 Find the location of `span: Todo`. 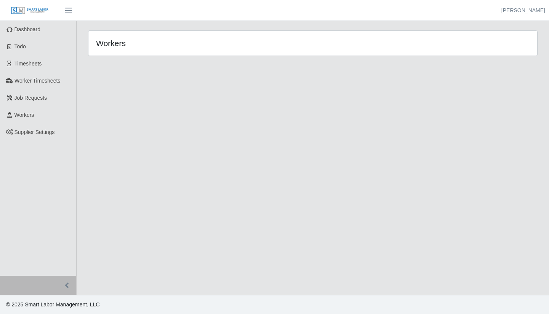

span: Todo is located at coordinates (20, 47).